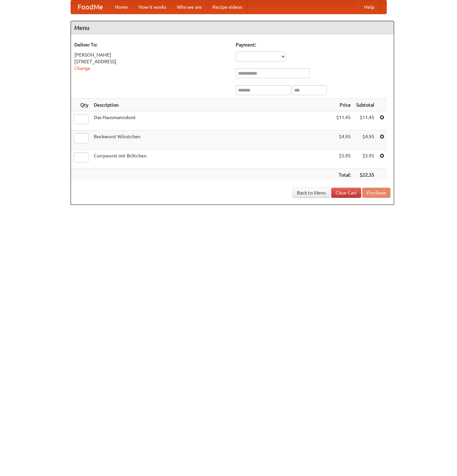  I want to click on button: Purchase, so click(376, 193).